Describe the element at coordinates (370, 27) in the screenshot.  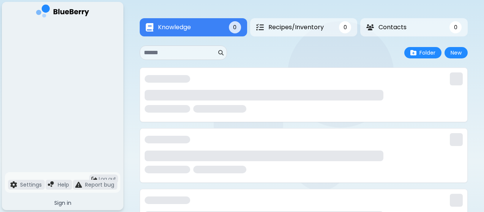
I see `img: Contacts` at that location.